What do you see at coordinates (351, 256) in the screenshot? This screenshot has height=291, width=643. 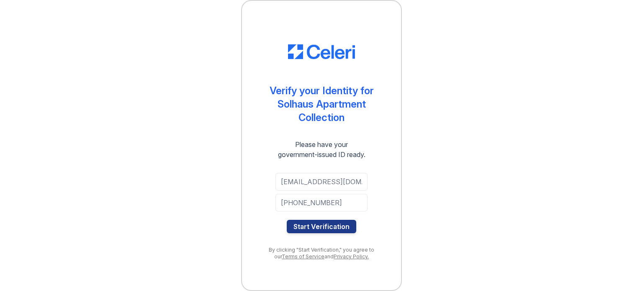 I see `a: Privacy Policy.` at bounding box center [351, 256].